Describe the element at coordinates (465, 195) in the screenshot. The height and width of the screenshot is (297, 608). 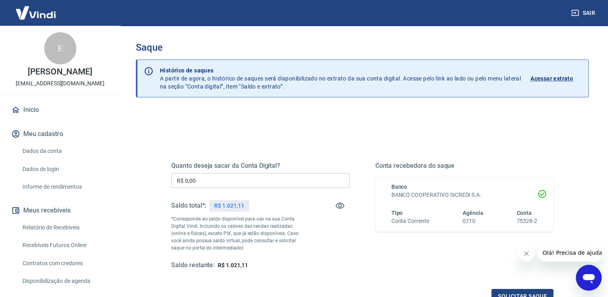
I see `h6: BANCO COOPERATIVO SICREDI S.A.` at that location.